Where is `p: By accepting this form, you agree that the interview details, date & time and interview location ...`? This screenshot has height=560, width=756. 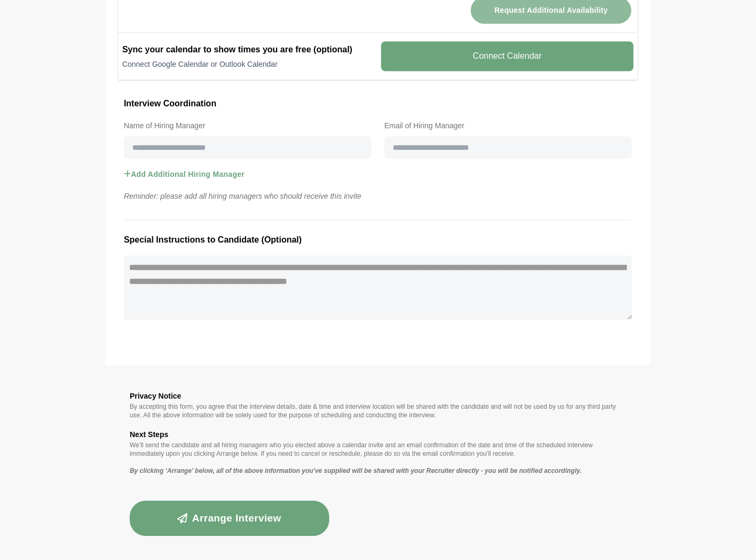
p: By accepting this form, you agree that the interview details, date & time and interview location ... is located at coordinates (378, 411).